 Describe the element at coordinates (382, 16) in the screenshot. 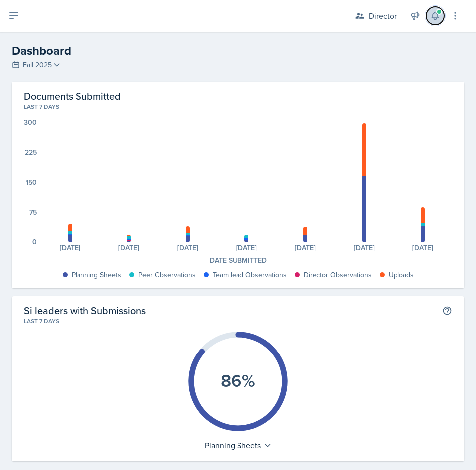

I see `div: Director` at that location.